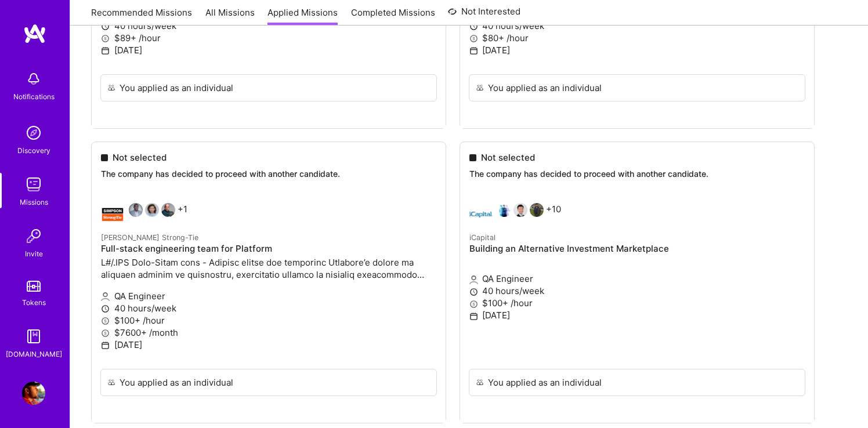  What do you see at coordinates (34, 201) in the screenshot?
I see `div: Missions` at bounding box center [34, 201].